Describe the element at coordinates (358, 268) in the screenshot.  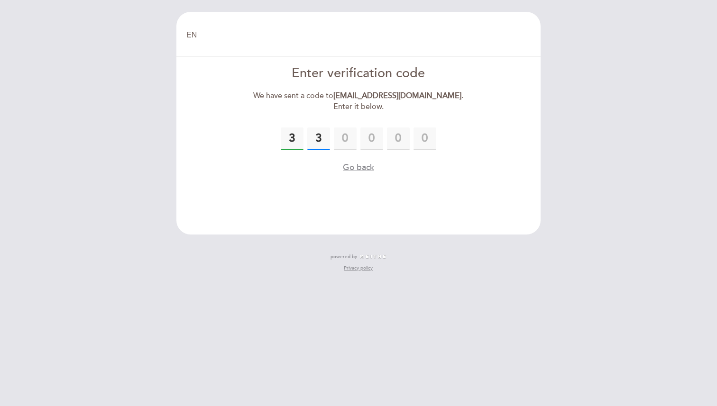
I see `a: Privacy policy` at that location.